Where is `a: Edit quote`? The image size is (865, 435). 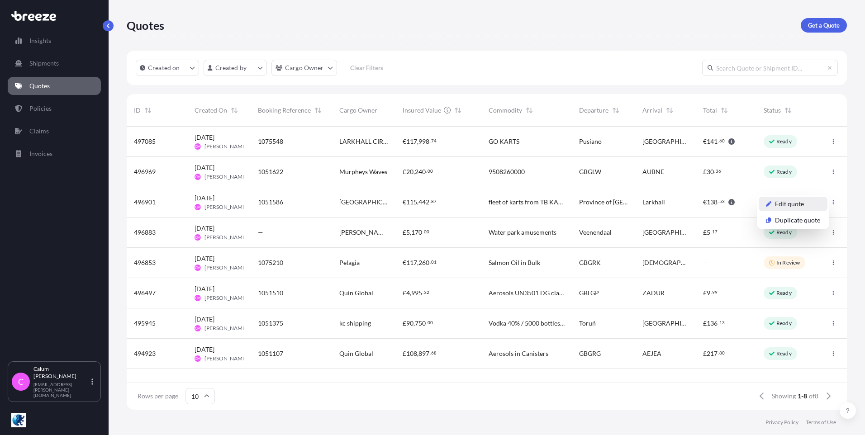 a: Edit quote is located at coordinates (793, 204).